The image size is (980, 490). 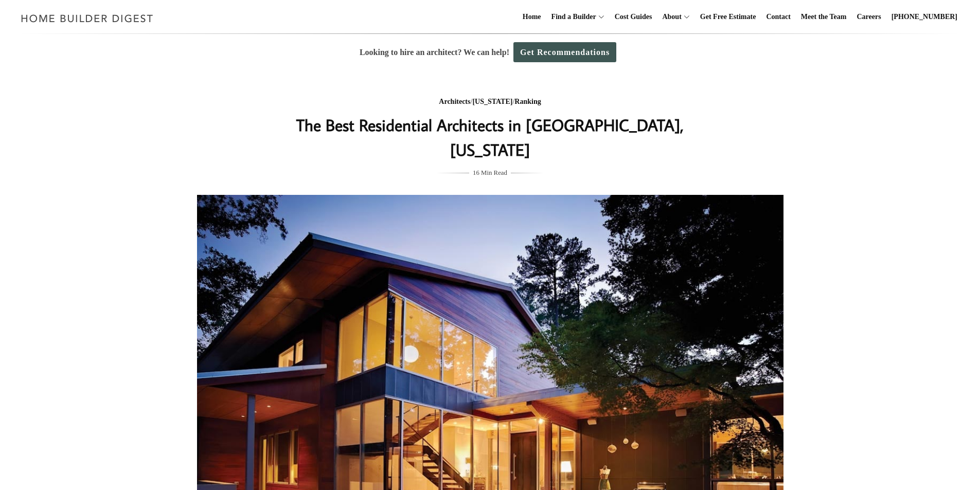 I want to click on a: Find a Builder, so click(x=571, y=17).